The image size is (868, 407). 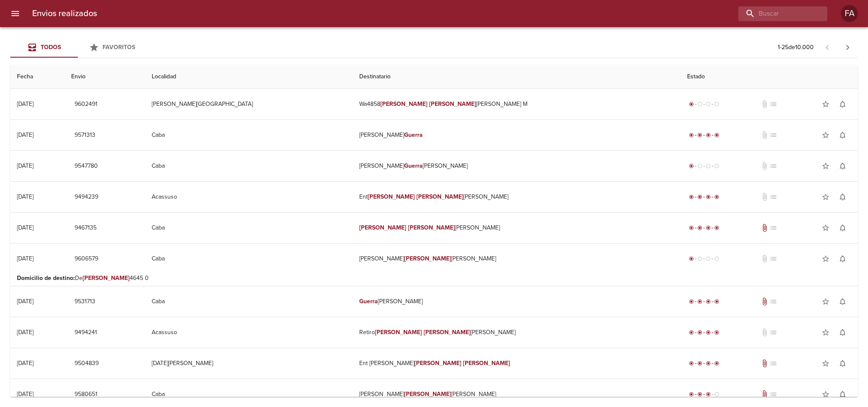 I want to click on span: 9531713, so click(x=85, y=301).